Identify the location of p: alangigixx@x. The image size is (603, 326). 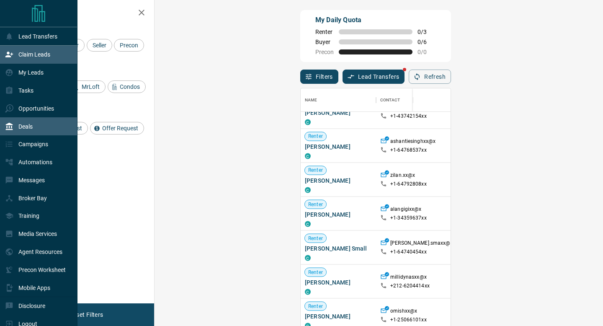
(405, 209).